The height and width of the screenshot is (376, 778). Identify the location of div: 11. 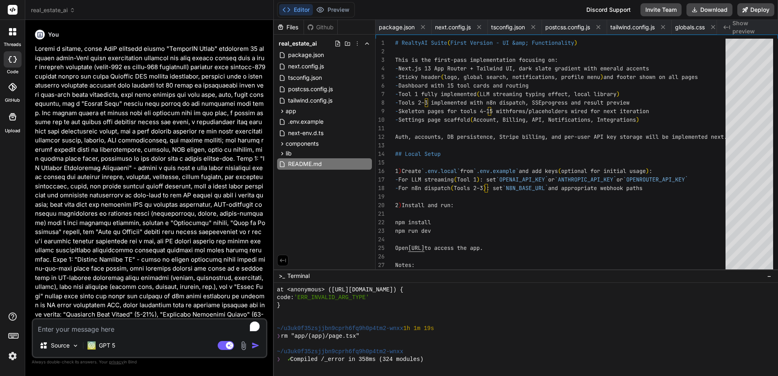
(380, 128).